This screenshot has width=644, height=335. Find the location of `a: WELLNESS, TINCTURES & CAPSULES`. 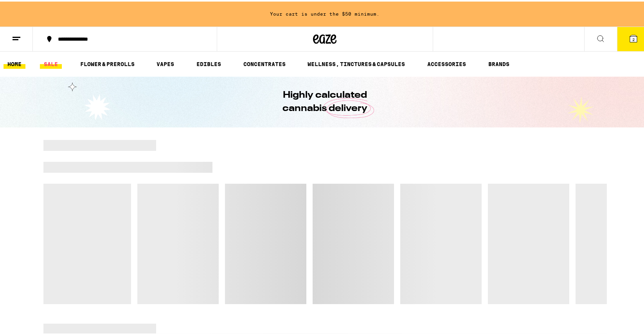

a: WELLNESS, TINCTURES & CAPSULES is located at coordinates (356, 62).